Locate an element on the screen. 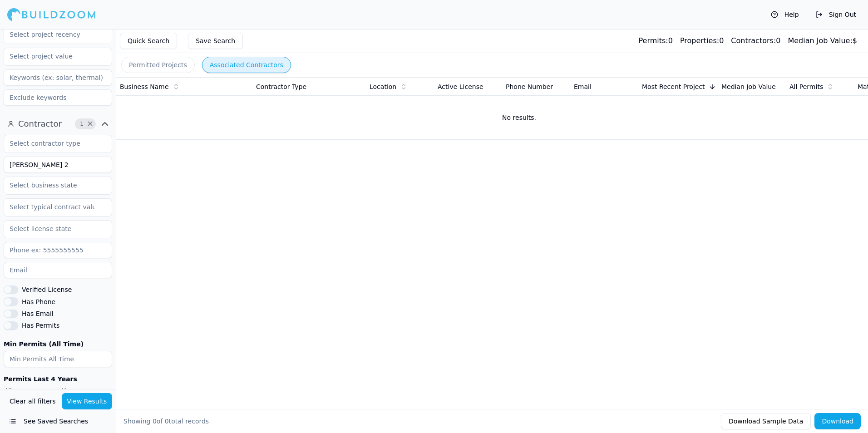 This screenshot has width=868, height=433. input: Min Permits All Time is located at coordinates (57, 359).